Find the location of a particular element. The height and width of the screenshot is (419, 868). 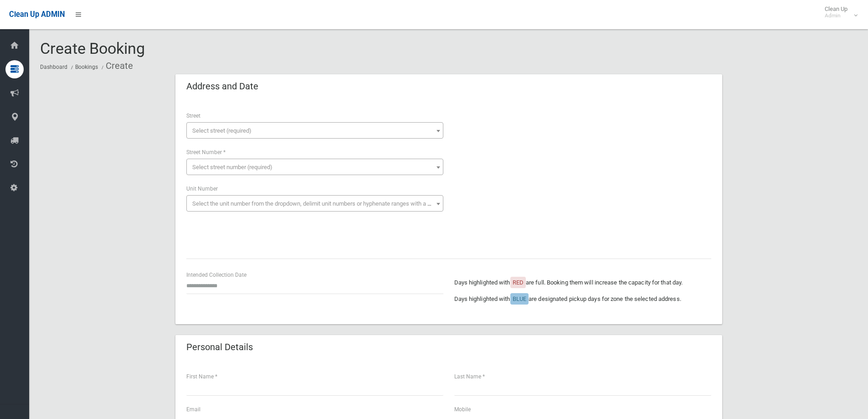

p: Days highlighted with are designated pickup days for zone the selected address. is located at coordinates (583, 299).